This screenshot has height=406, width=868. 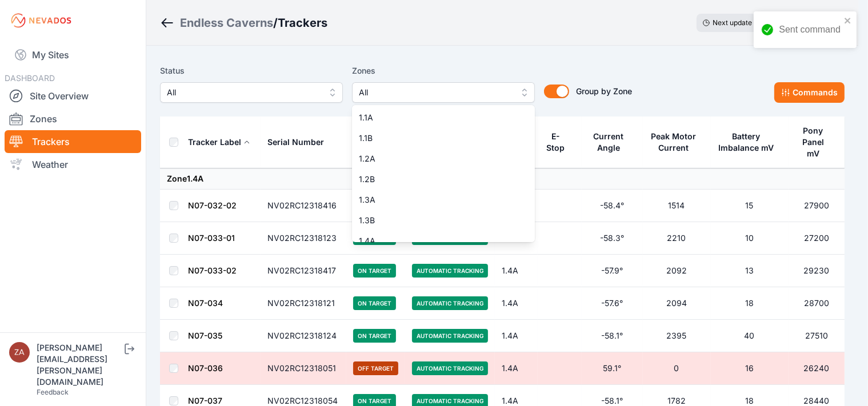 What do you see at coordinates (443, 173) in the screenshot?
I see `div: All` at bounding box center [443, 173].